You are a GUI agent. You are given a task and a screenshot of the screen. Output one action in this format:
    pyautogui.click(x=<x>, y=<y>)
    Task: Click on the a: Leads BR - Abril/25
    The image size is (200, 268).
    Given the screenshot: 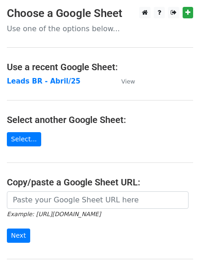 What is the action you would take?
    pyautogui.click(x=44, y=81)
    